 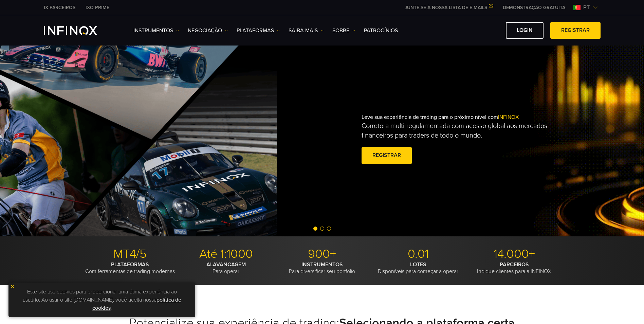 I want to click on strong: LOTES, so click(x=418, y=264).